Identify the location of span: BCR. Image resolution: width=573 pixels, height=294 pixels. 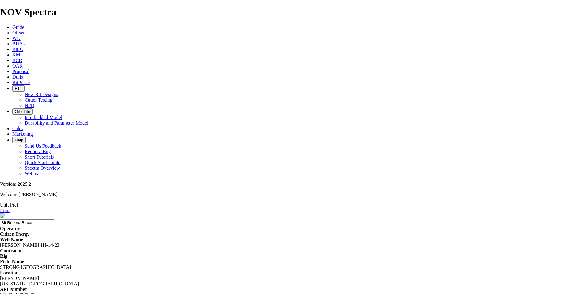
(17, 60).